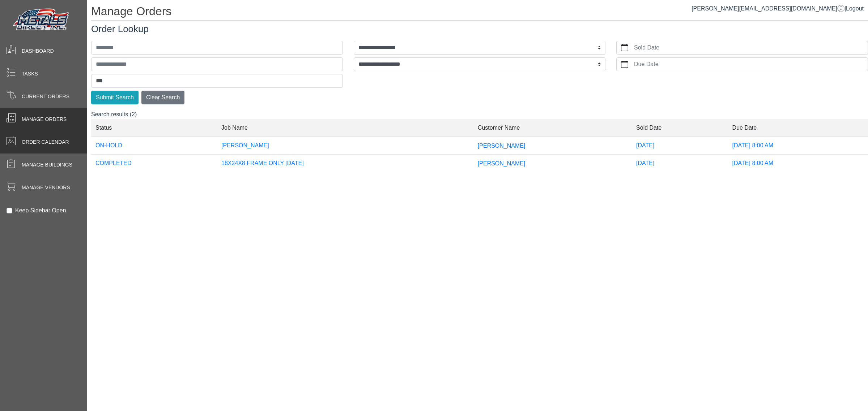 The width and height of the screenshot is (868, 411). What do you see at coordinates (40, 210) in the screenshot?
I see `label: Keep Sidebar Open` at bounding box center [40, 210].